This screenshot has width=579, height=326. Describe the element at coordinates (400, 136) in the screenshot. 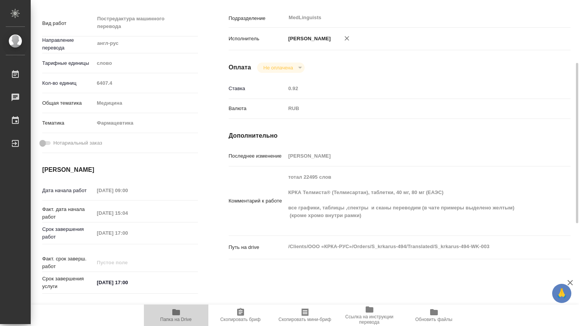

I see `h4: Дополнительно` at that location.